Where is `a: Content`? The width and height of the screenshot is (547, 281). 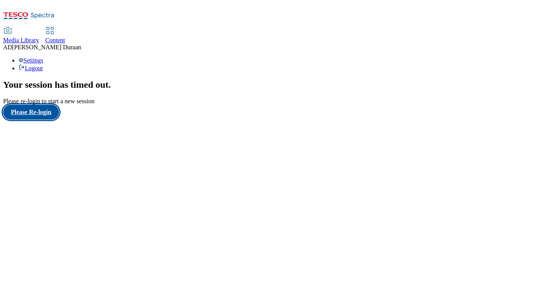 a: Content is located at coordinates (55, 36).